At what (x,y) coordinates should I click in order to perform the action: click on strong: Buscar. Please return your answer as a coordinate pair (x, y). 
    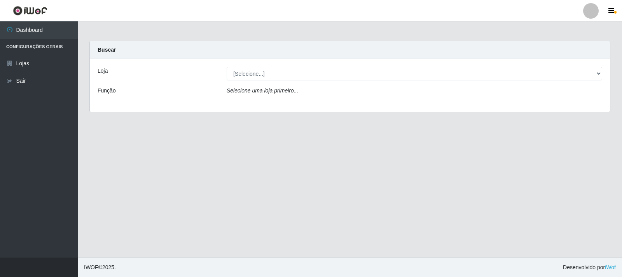
    Looking at the image, I should click on (107, 50).